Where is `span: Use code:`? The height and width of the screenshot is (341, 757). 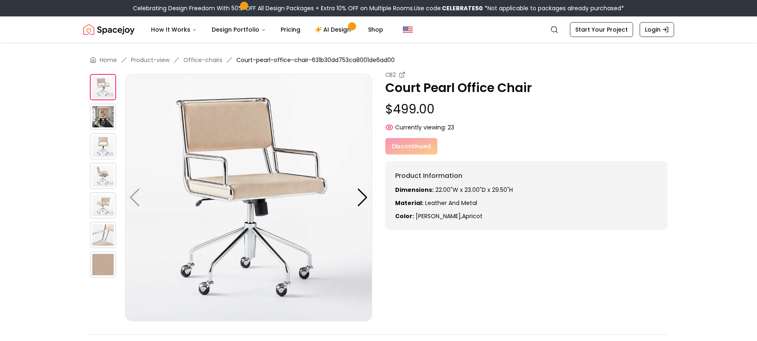 span: Use code: is located at coordinates (448, 8).